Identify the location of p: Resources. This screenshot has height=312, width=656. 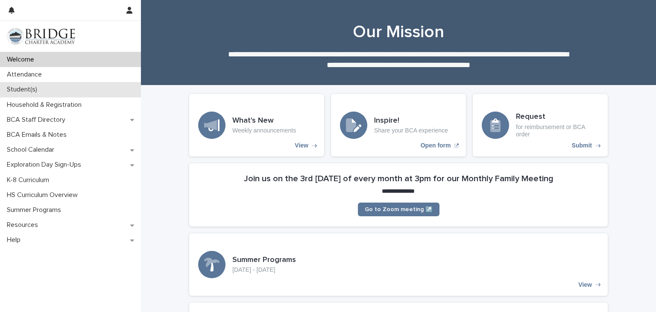
(24, 225).